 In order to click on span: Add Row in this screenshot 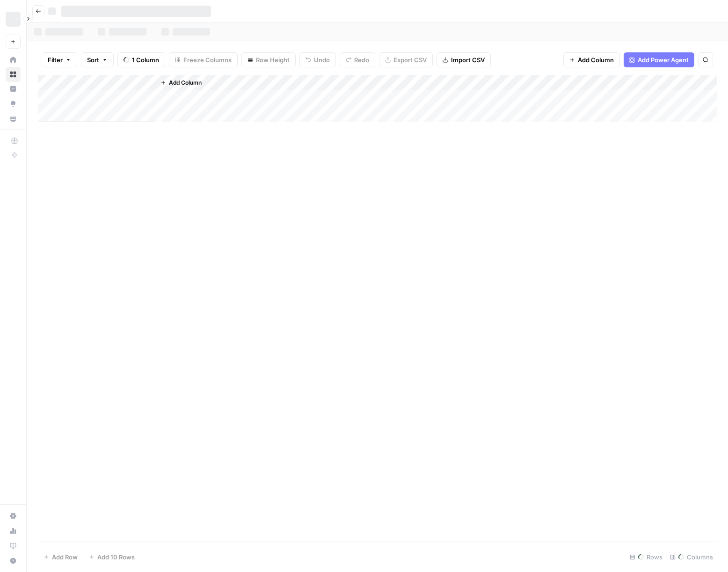, I will do `click(65, 557)`.